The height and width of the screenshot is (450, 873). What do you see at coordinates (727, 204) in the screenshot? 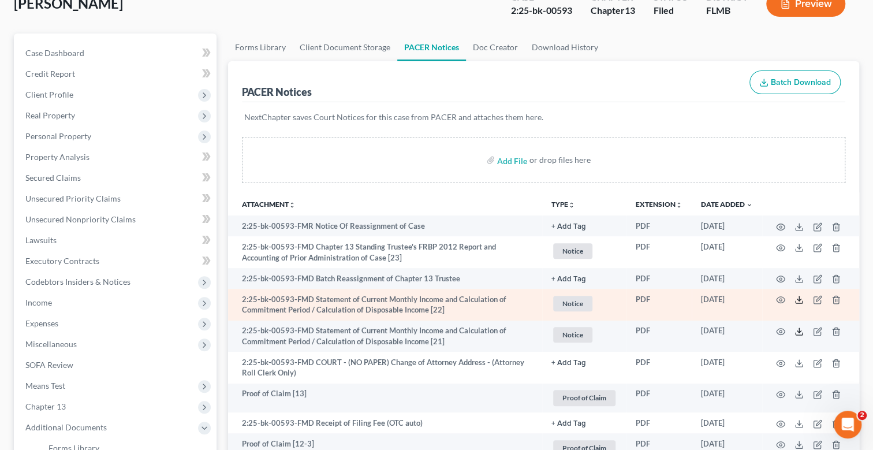
I see `a: Date Added expand_more` at bounding box center [727, 204].